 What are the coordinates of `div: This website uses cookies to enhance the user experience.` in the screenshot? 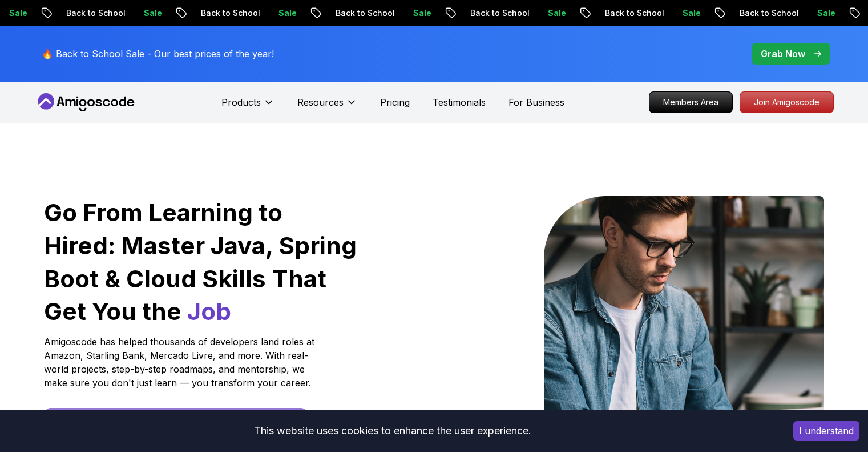 It's located at (392, 431).